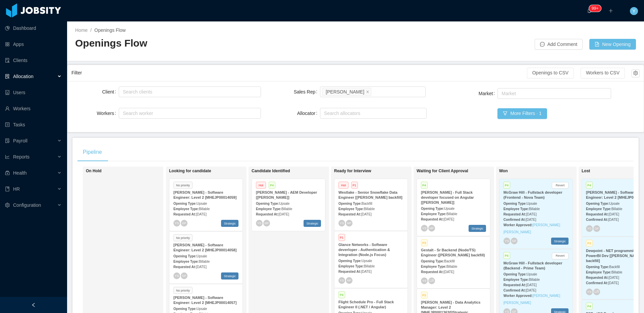 The image size is (644, 313). What do you see at coordinates (16, 189) in the screenshot?
I see `span: HR` at bounding box center [16, 189].